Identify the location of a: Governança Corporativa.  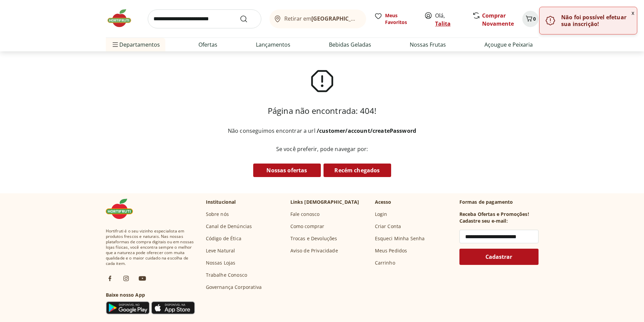
(234, 288).